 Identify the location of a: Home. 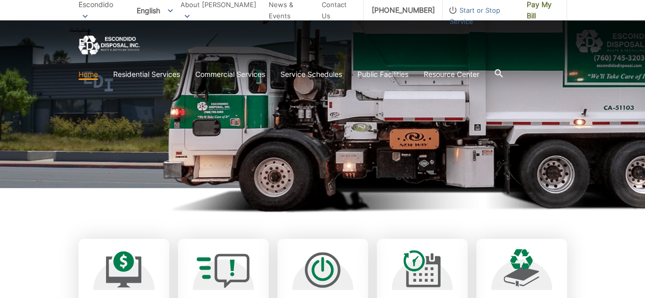
(88, 74).